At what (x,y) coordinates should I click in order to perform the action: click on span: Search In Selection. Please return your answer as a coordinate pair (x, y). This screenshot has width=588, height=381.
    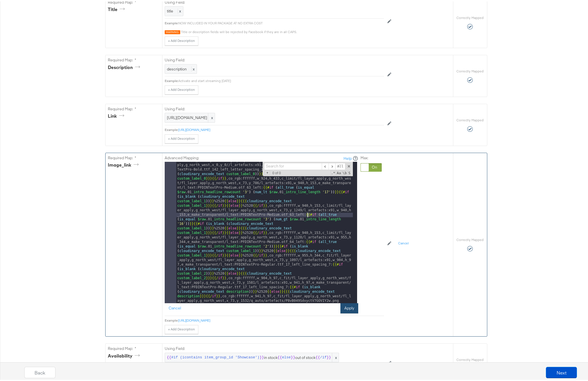
    Looking at the image, I should click on (349, 172).